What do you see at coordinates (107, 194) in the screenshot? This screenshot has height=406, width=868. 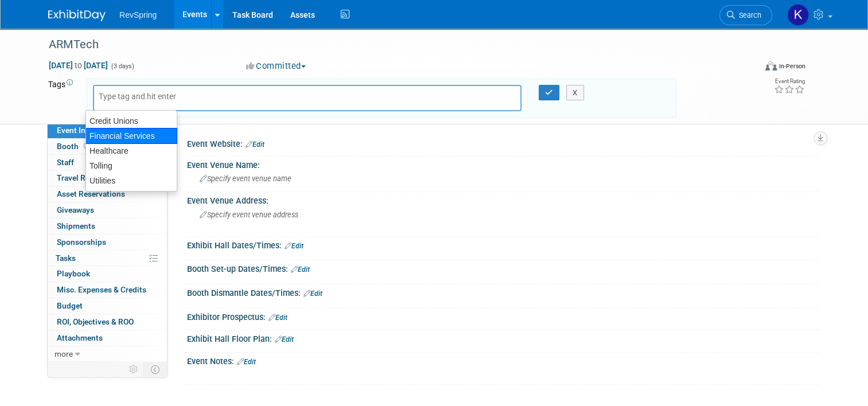 I see `a: Asset Reservations` at bounding box center [107, 194].